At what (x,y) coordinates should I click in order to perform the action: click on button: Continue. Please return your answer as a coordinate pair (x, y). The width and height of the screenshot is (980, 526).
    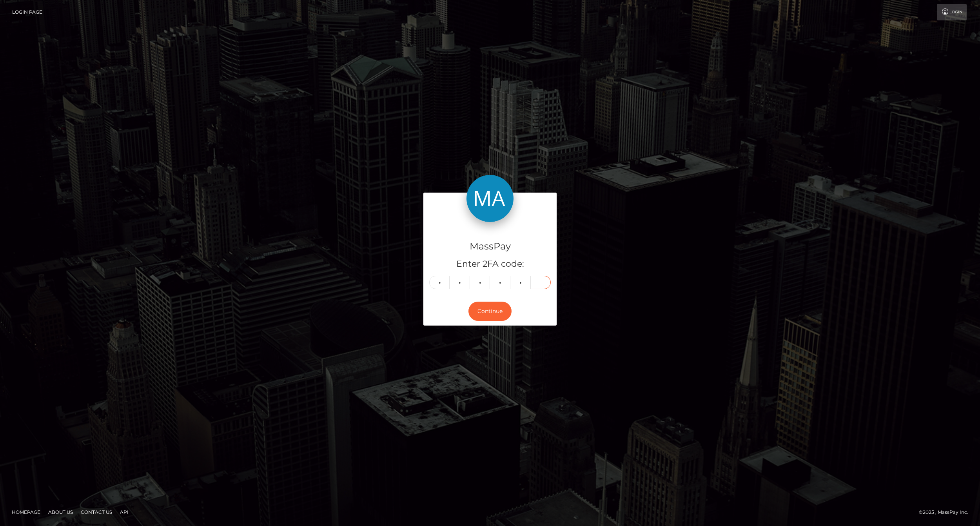
    Looking at the image, I should click on (490, 311).